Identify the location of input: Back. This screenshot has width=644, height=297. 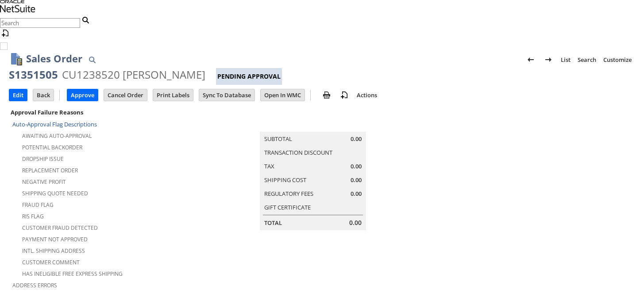
(43, 95).